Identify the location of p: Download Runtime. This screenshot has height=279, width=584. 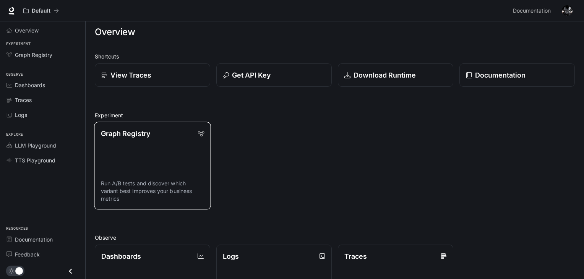
(385, 75).